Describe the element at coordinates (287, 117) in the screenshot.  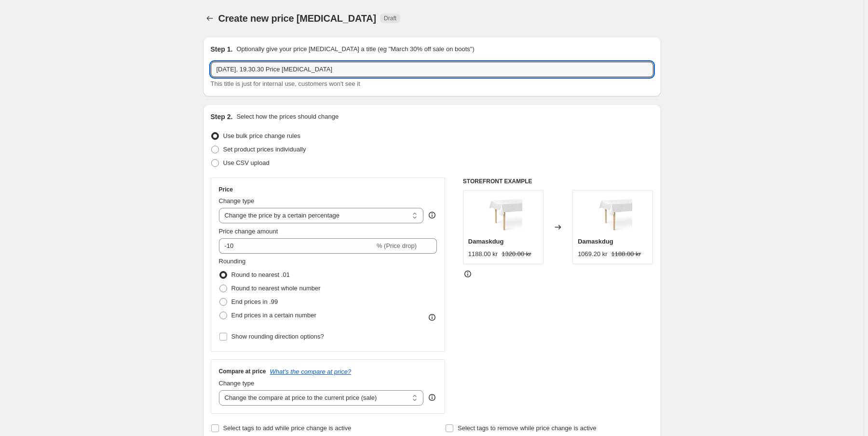
I see `p: Select how the prices should change` at that location.